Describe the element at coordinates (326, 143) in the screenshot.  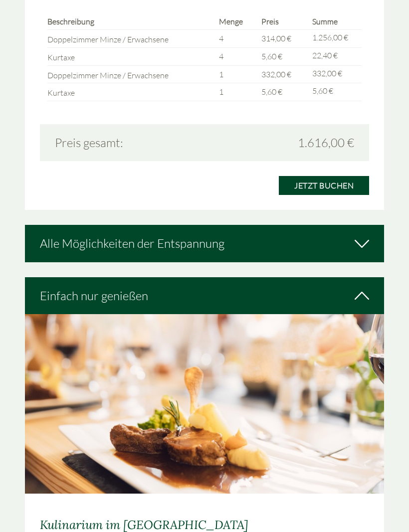
I see `span: 1.616,00 €` at that location.